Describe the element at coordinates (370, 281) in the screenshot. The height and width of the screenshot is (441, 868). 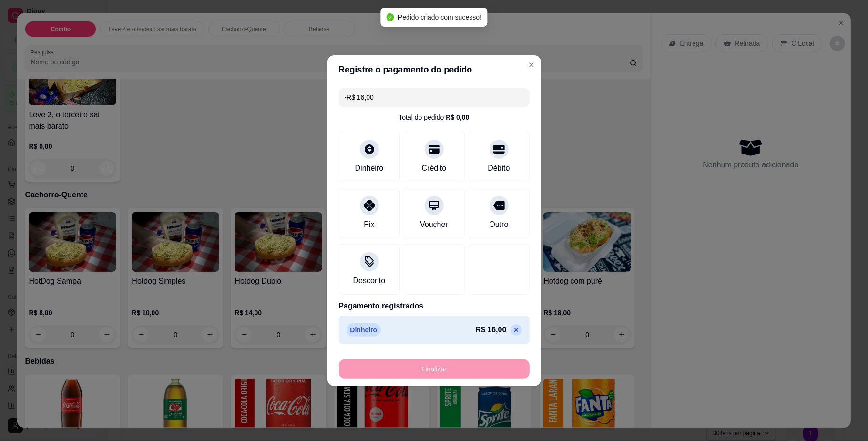
I see `div: Desconto` at that location.